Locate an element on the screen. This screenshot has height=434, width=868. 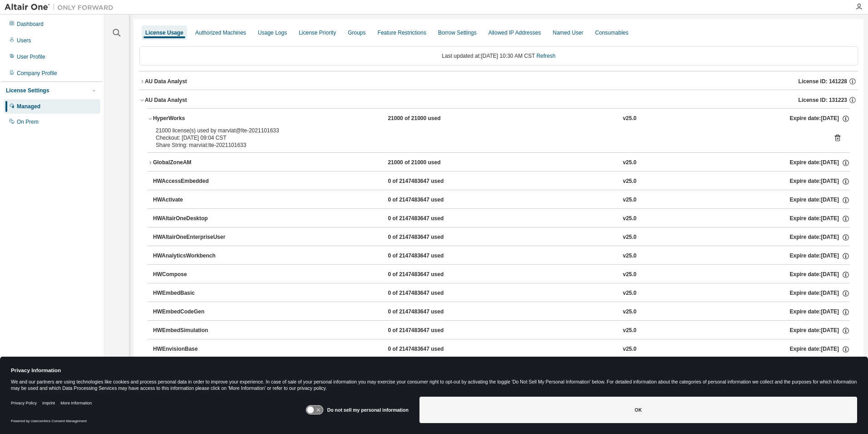
div: HWAltairOneDesktop is located at coordinates (194, 218).